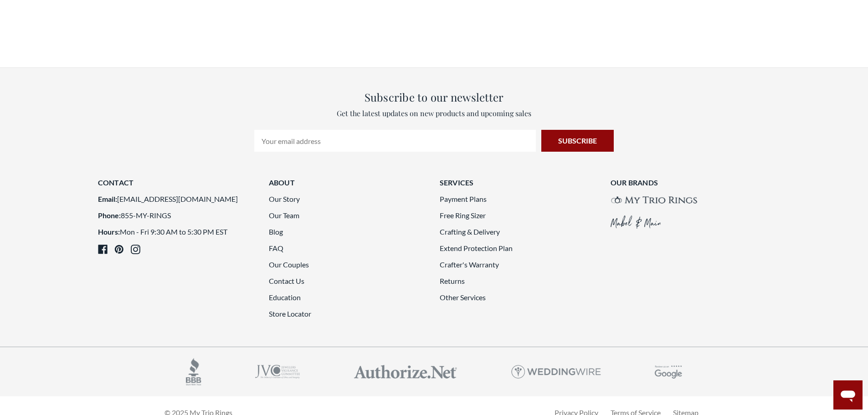 This screenshot has height=415, width=868. What do you see at coordinates (556, 372) in the screenshot?
I see `img: Weddingwire` at bounding box center [556, 372].